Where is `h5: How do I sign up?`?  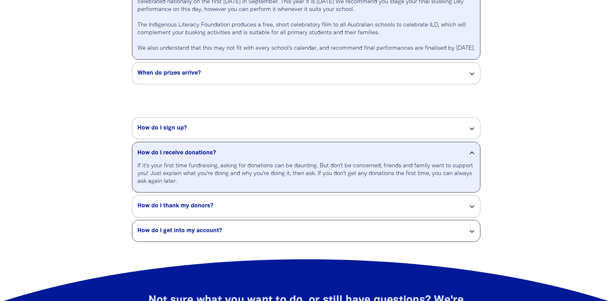 h5: How do I sign up? is located at coordinates (298, 128).